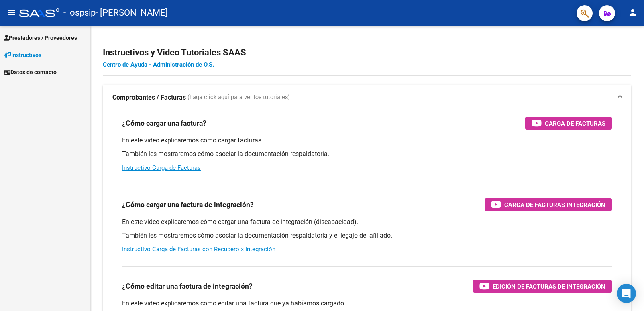 This screenshot has height=311, width=644. Describe the element at coordinates (633, 13) in the screenshot. I see `mat-icon: person` at that location.